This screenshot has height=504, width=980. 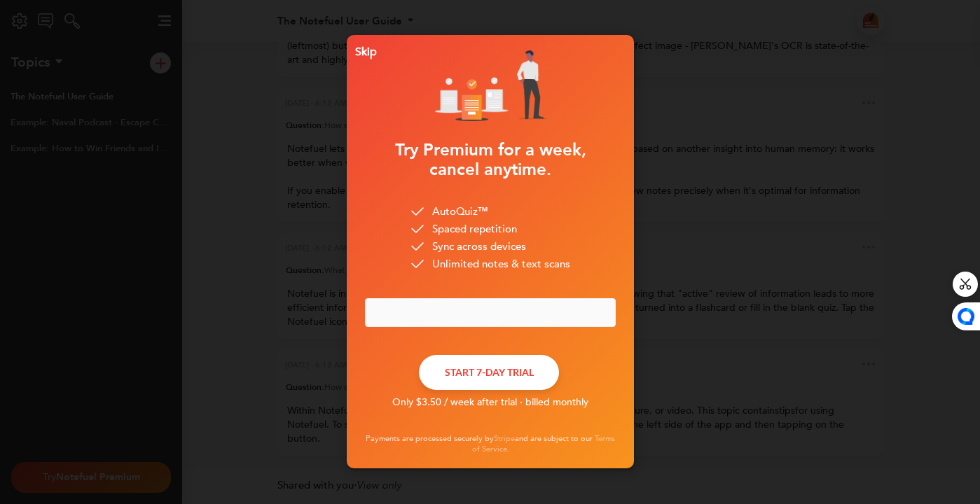 I want to click on button: START 7-DAY TRIAL, so click(x=489, y=372).